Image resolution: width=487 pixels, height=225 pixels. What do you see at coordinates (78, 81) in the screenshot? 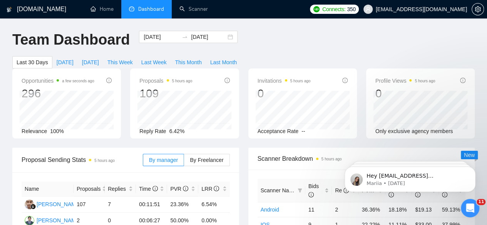
I see `time: a few seconds ago` at bounding box center [78, 81].